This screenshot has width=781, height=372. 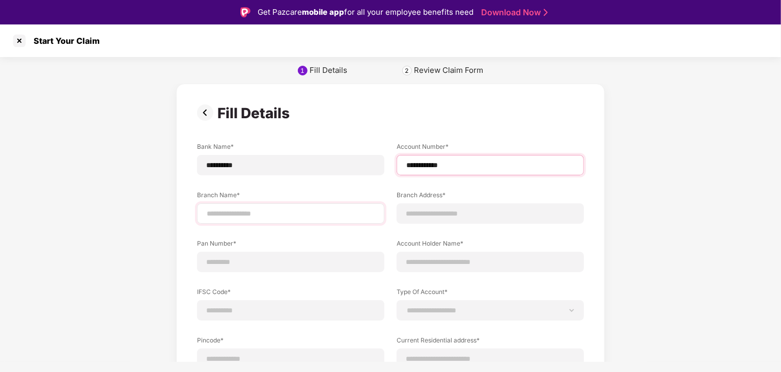 What do you see at coordinates (291, 293) in the screenshot?
I see `label: IFSC Code*` at bounding box center [291, 293].